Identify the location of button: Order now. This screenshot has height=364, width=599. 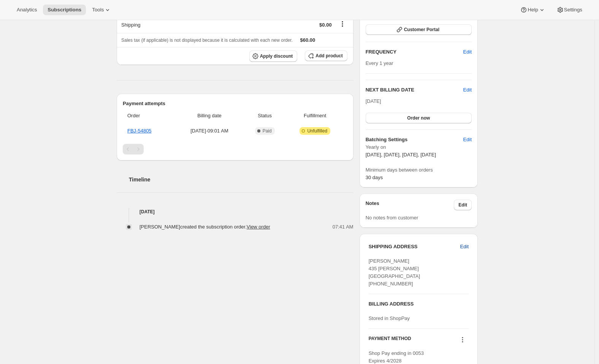
(418, 118).